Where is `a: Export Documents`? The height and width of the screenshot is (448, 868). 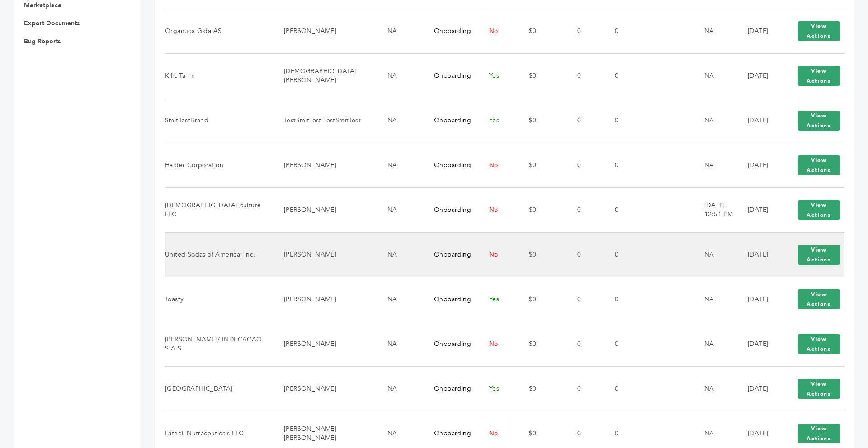
a: Export Documents is located at coordinates (51, 23).